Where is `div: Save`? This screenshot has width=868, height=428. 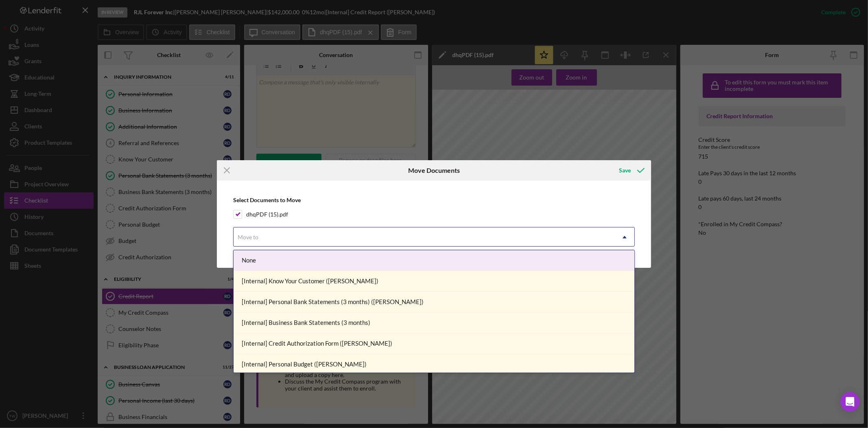
div: Save is located at coordinates (624, 171).